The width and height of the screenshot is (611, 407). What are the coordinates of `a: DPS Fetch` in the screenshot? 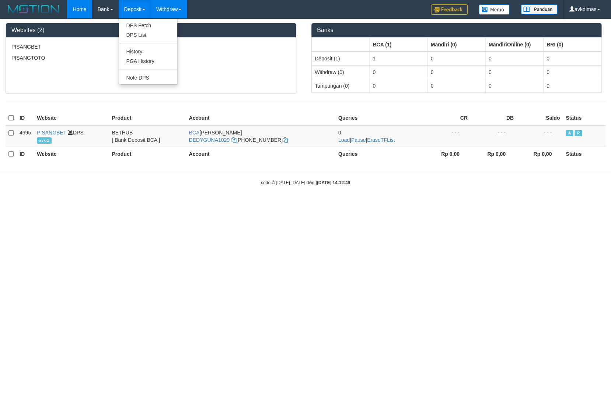 It's located at (148, 25).